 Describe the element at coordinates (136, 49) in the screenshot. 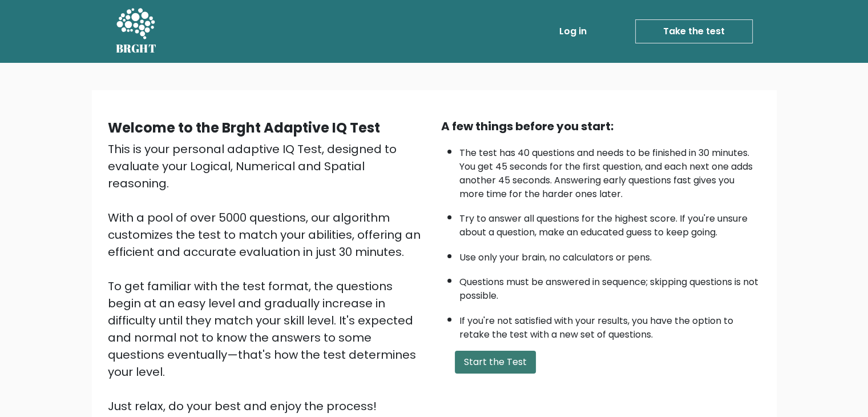

I see `h5: BRGHT` at that location.